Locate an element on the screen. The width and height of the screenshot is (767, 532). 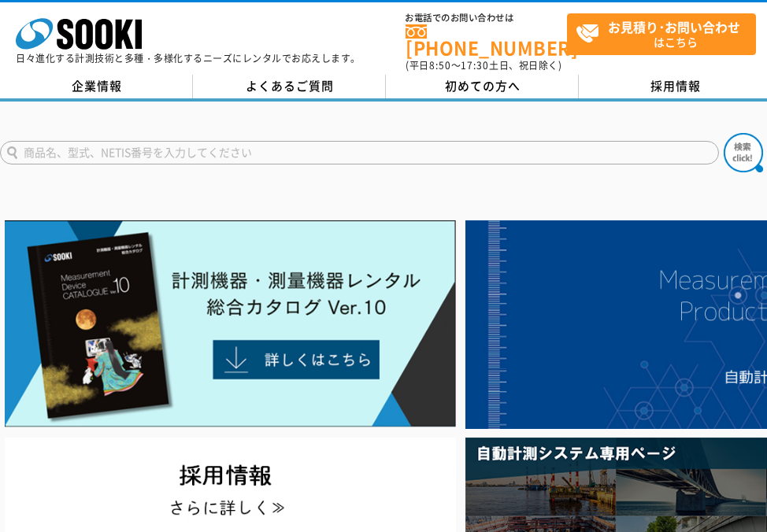
span: お電話でのお問い合わせは is located at coordinates (486, 18).